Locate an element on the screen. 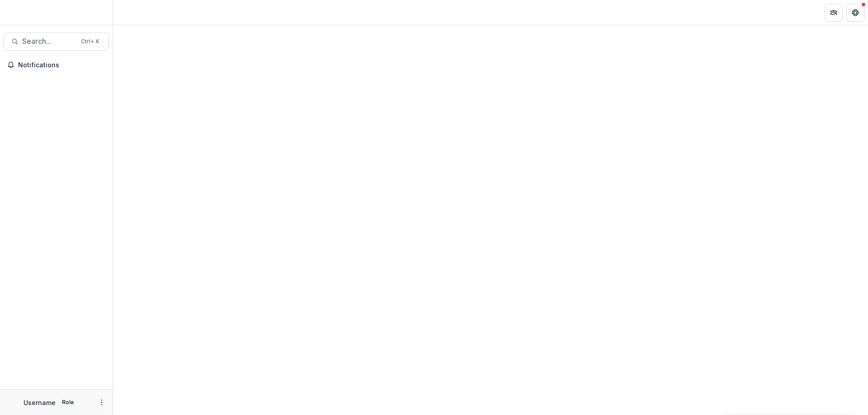 This screenshot has width=868, height=415. p: Role is located at coordinates (68, 402).